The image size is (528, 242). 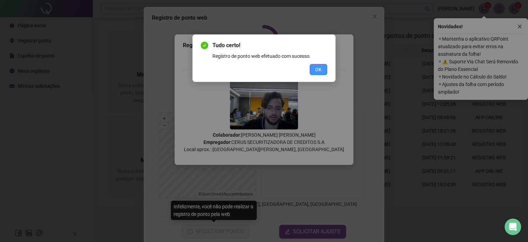 I want to click on div: Registro de ponto web efetuado com sucesso., so click(x=270, y=56).